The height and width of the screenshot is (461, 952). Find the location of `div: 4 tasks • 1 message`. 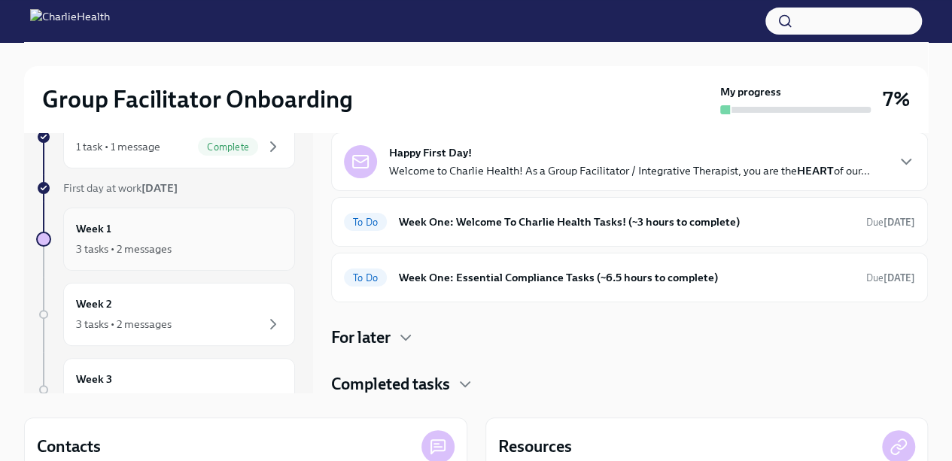

div: 4 tasks • 1 message is located at coordinates (121, 400).